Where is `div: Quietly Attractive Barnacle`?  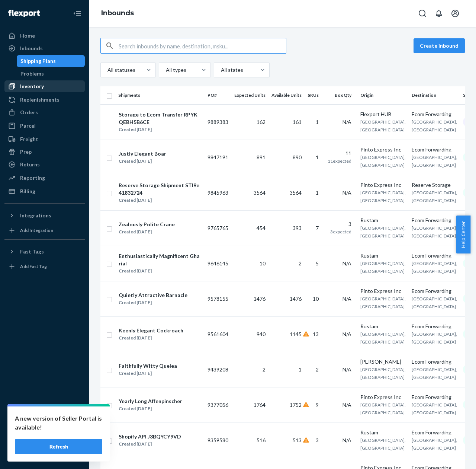 div: Quietly Attractive Barnacle is located at coordinates (153, 295).